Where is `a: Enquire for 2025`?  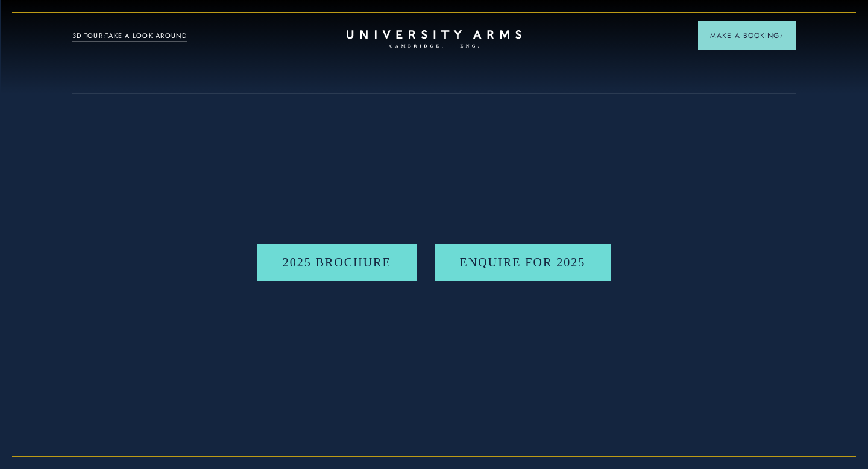 a: Enquire for 2025 is located at coordinates (523, 262).